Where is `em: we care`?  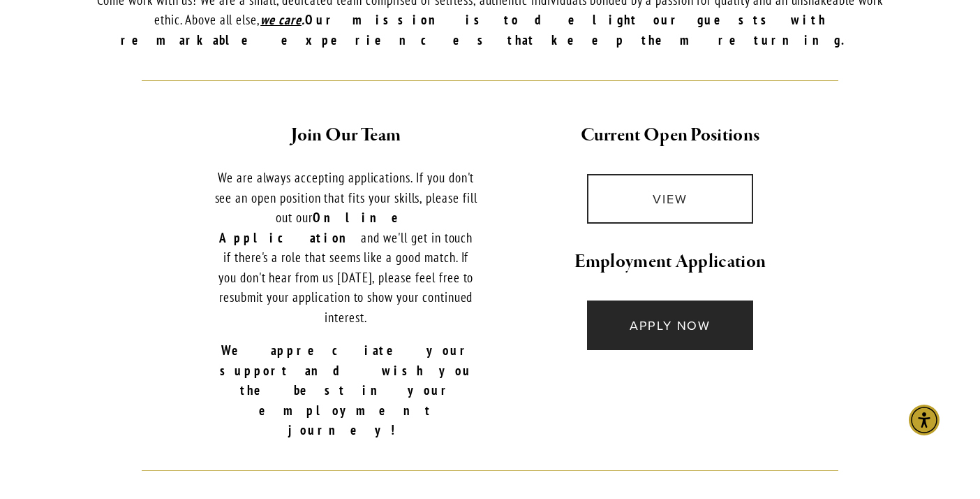
em: we care is located at coordinates (281, 20).